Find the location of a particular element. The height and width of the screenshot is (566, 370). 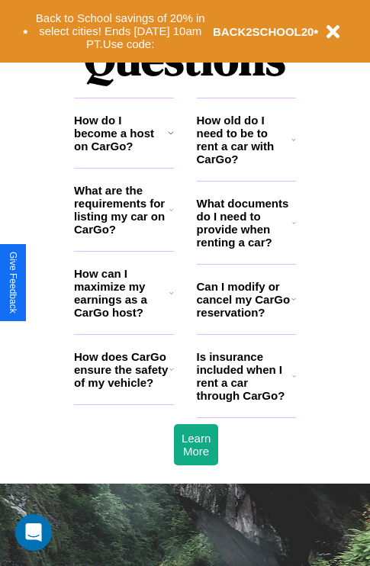

h3: How can I maximize my earnings as a CarGo host? is located at coordinates (121, 293).